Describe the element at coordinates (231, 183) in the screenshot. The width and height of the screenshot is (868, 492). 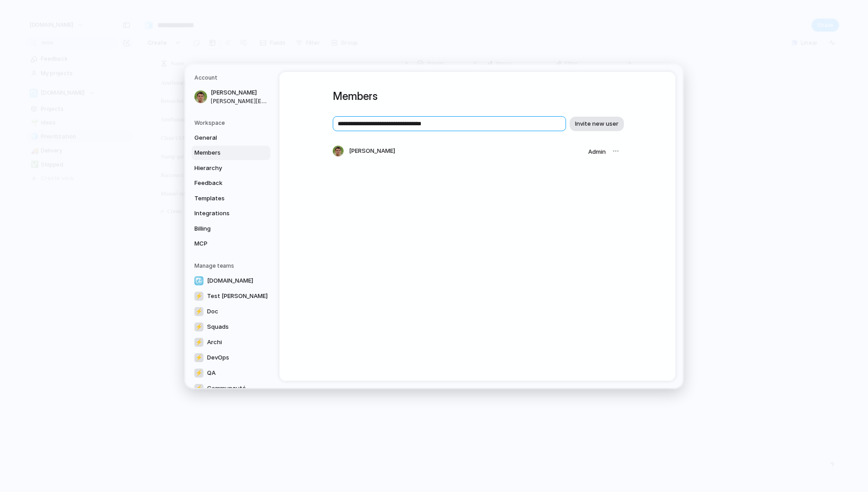
I see `a: Feedback` at that location.